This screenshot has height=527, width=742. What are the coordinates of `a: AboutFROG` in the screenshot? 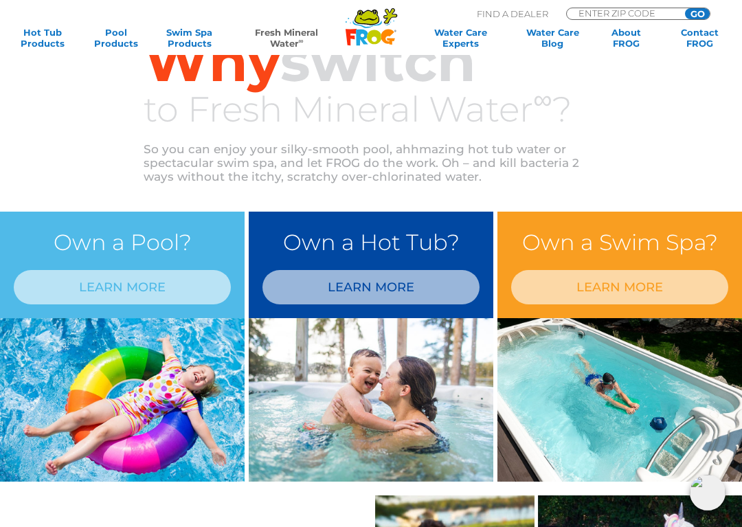 It's located at (626, 38).